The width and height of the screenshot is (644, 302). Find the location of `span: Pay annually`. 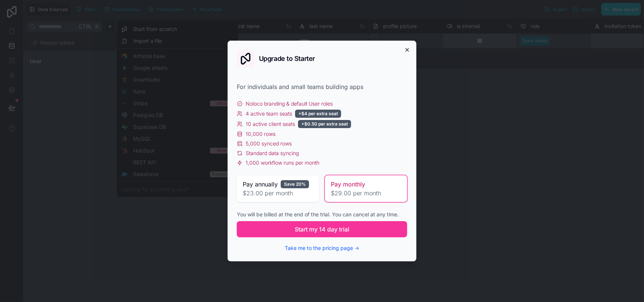

span: Pay annually is located at coordinates (260, 184).